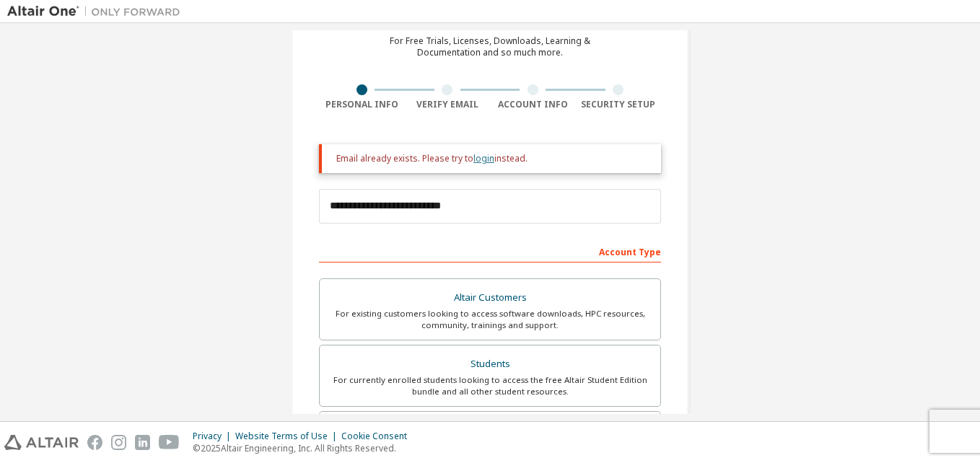 The height and width of the screenshot is (463, 980). I want to click on div: Website Terms of Use, so click(288, 436).